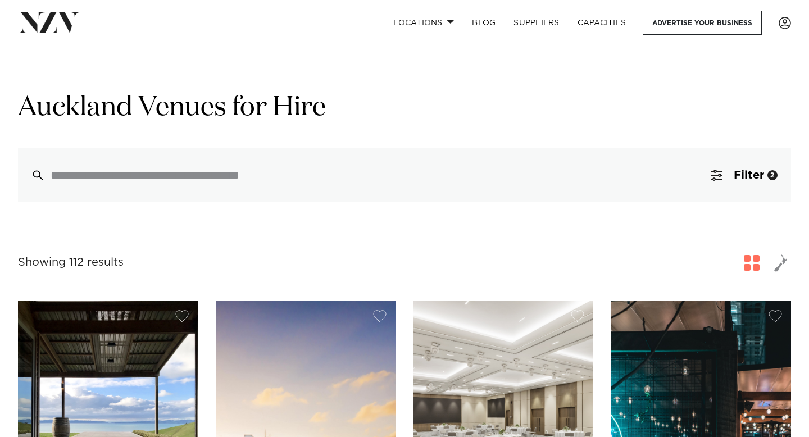 The height and width of the screenshot is (437, 809). What do you see at coordinates (424, 22) in the screenshot?
I see `a: Locations` at bounding box center [424, 22].